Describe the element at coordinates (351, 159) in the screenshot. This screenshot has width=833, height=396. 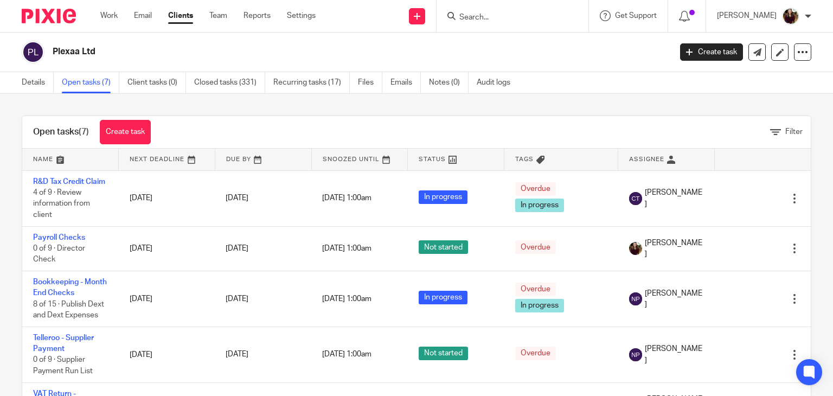
I see `span: Snoozed Until` at that location.